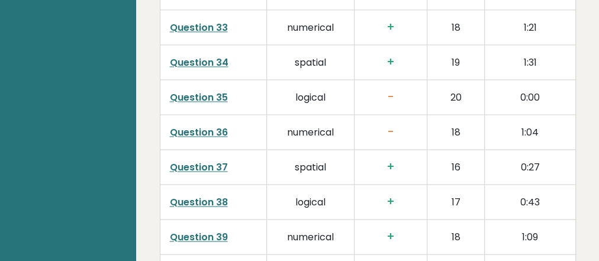  Describe the element at coordinates (529, 62) in the screenshot. I see `td: 1:31` at that location.